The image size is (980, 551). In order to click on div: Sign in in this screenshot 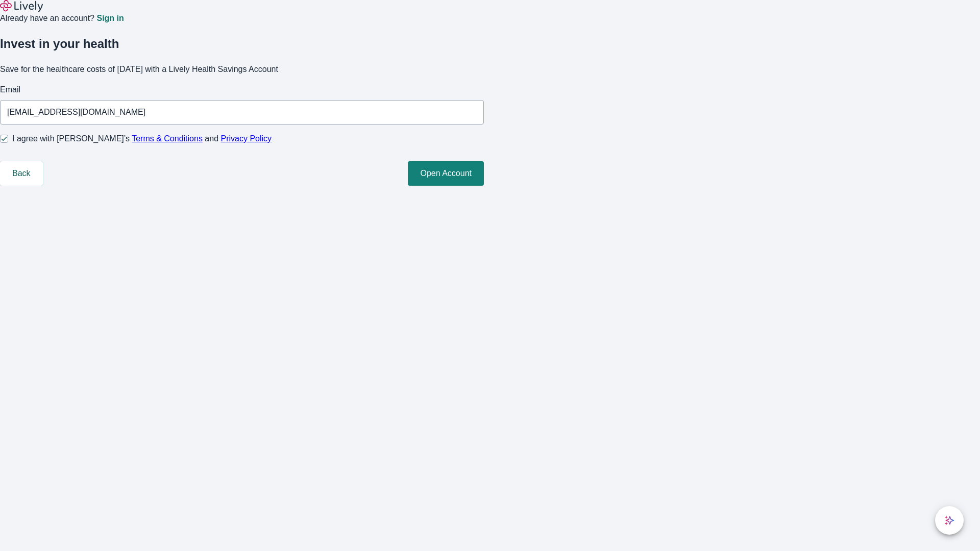, I will do `click(110, 18)`.